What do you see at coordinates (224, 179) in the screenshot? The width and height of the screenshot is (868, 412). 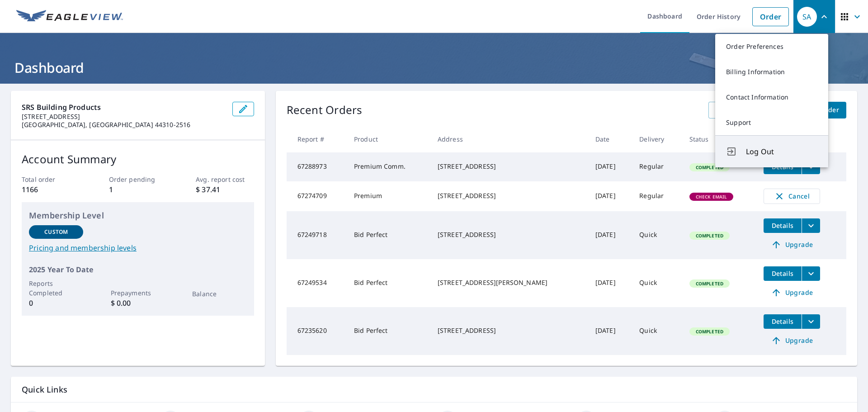 I see `p: Avg. report cost` at bounding box center [224, 179].